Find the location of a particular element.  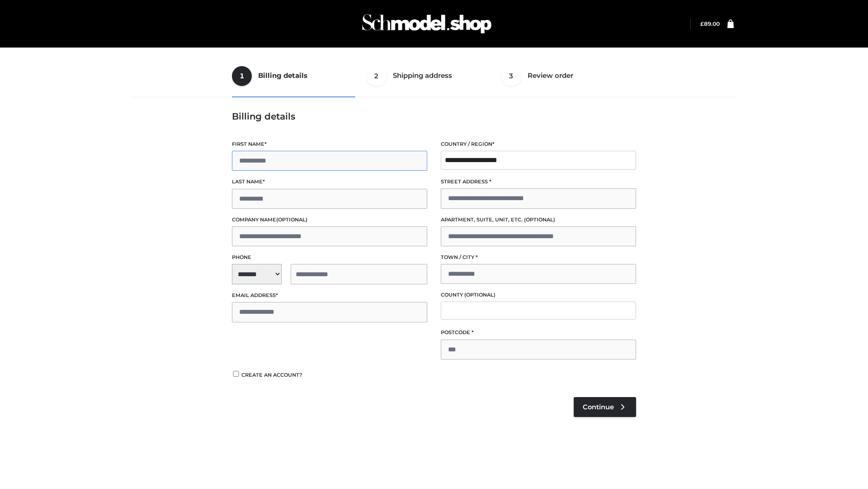

a: Schmodel Admin 964 is located at coordinates (427, 23).